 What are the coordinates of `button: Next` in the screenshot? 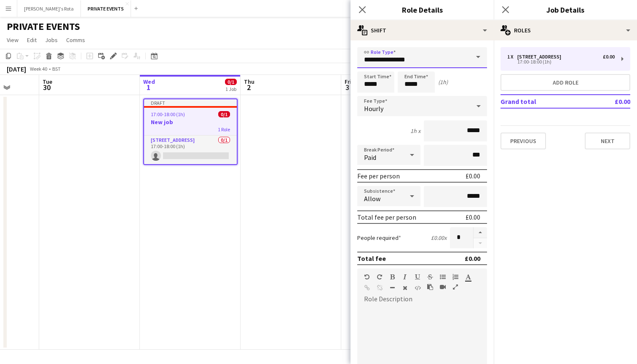 It's located at (607, 141).